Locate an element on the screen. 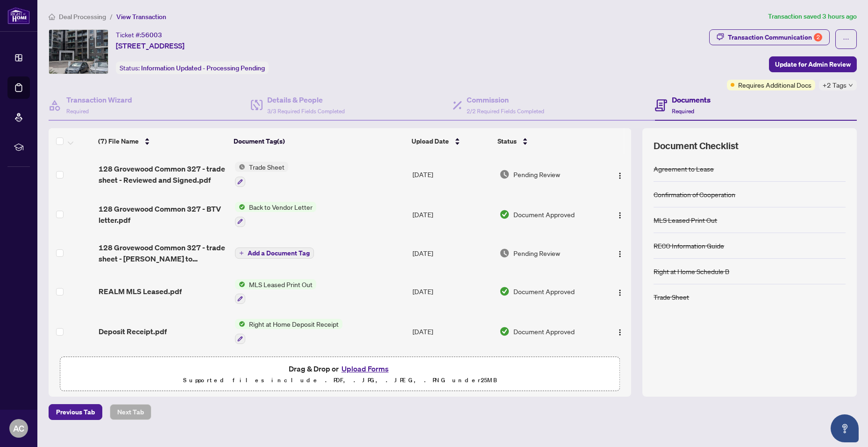 This screenshot has width=868, height=447. span: plus is located at coordinates (242, 254).